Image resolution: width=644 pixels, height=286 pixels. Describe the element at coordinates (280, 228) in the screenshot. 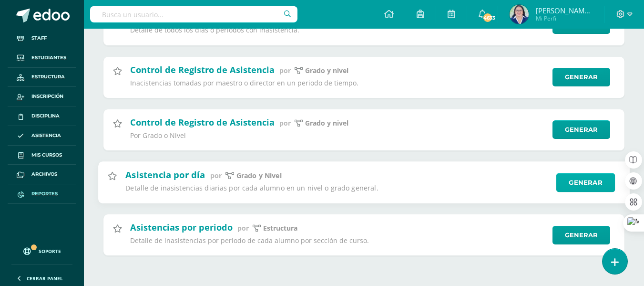

I see `p: Estructura` at that location.